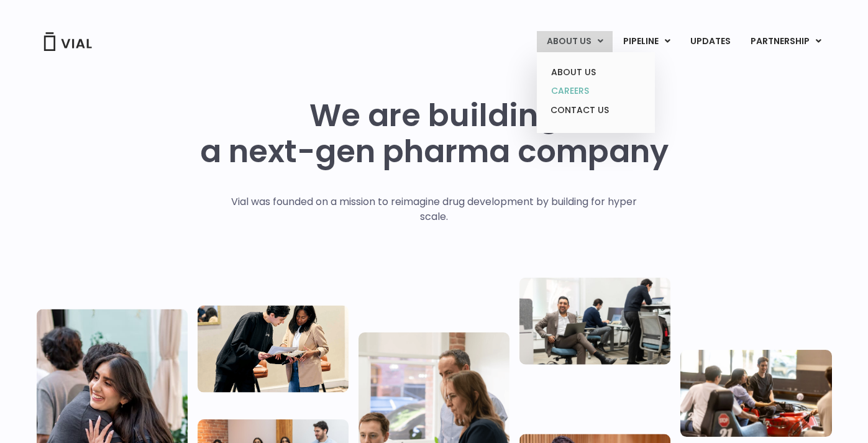  What do you see at coordinates (710, 41) in the screenshot?
I see `a: UPDATES` at bounding box center [710, 41].